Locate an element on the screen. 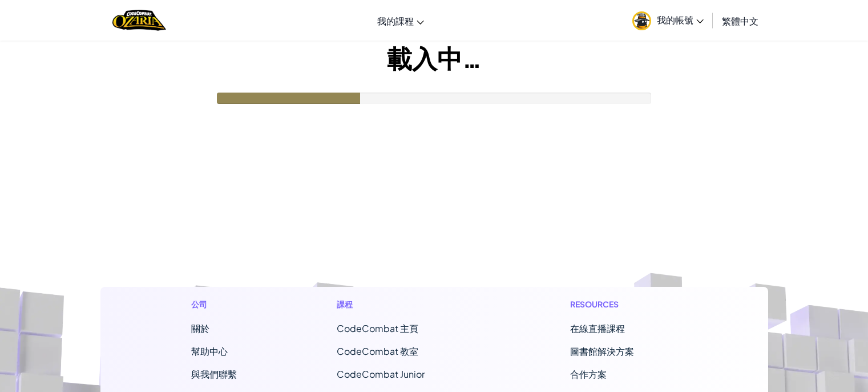  h1: 公司 is located at coordinates (214, 304).